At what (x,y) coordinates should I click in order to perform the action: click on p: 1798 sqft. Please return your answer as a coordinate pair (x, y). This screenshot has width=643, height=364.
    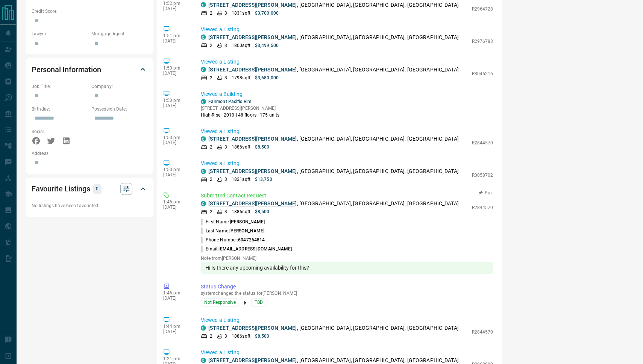
    Looking at the image, I should click on (241, 78).